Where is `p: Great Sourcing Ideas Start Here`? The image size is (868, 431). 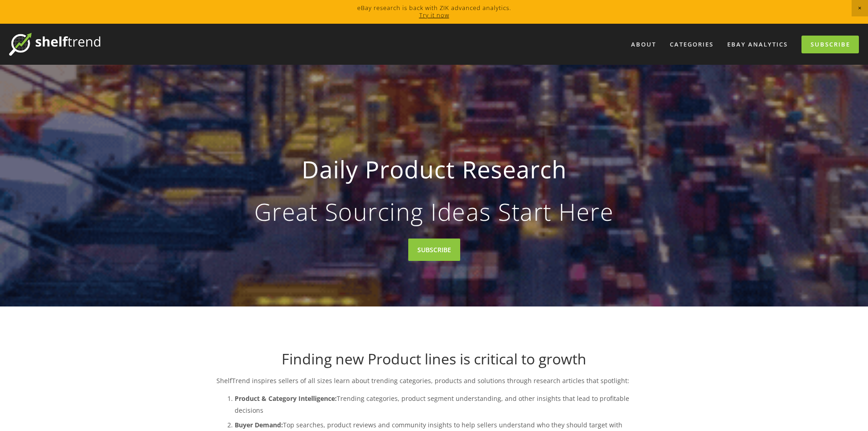
p: Great Sourcing Ideas Start Here is located at coordinates (434, 211).